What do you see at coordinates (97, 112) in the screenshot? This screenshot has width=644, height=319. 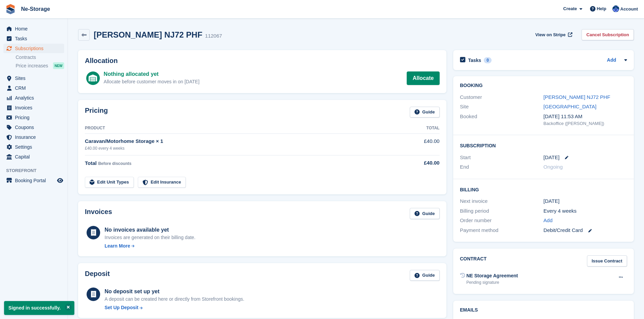 I see `h2: Pricing` at bounding box center [97, 112].